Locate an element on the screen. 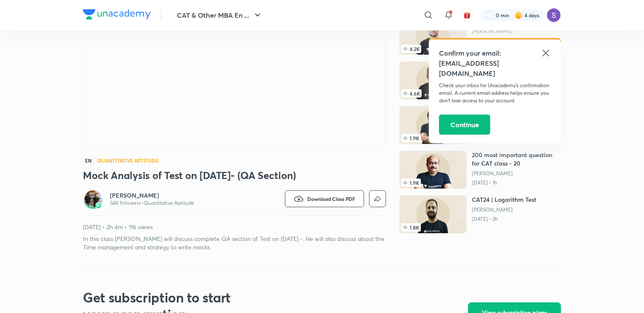  span: 1.8K is located at coordinates (411, 227).